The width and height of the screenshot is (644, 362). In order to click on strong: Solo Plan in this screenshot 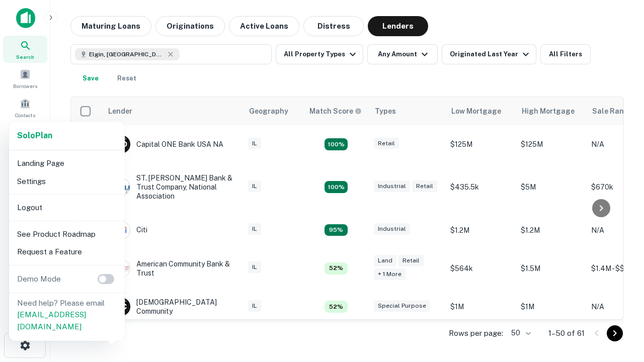, I will do `click(35, 135)`.